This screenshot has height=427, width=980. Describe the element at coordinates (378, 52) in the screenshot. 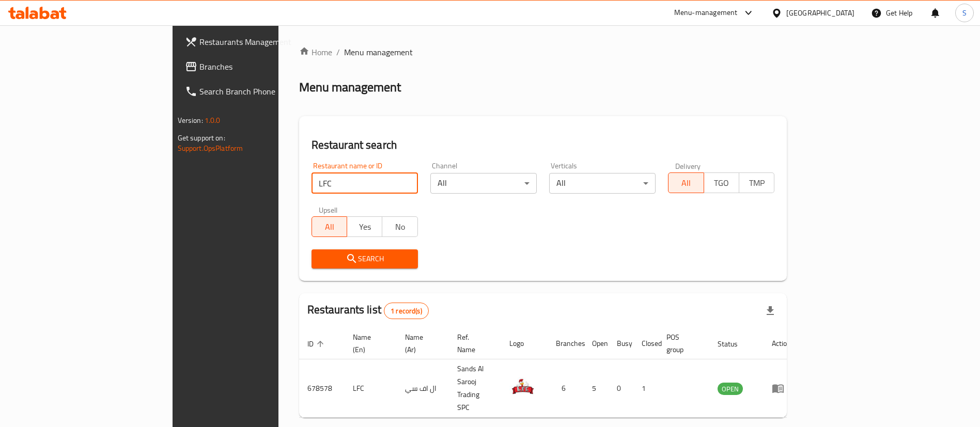

I see `span: Menu management` at that location.